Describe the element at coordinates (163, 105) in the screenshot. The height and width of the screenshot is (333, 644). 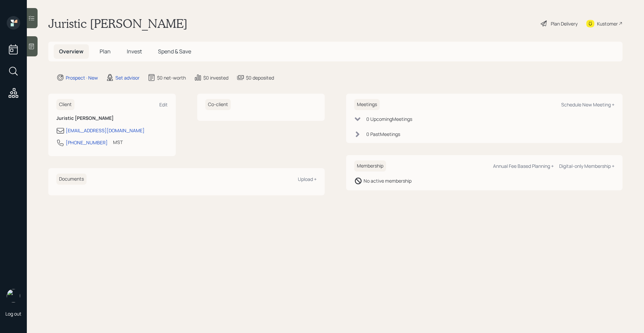
I see `div: Edit` at that location.